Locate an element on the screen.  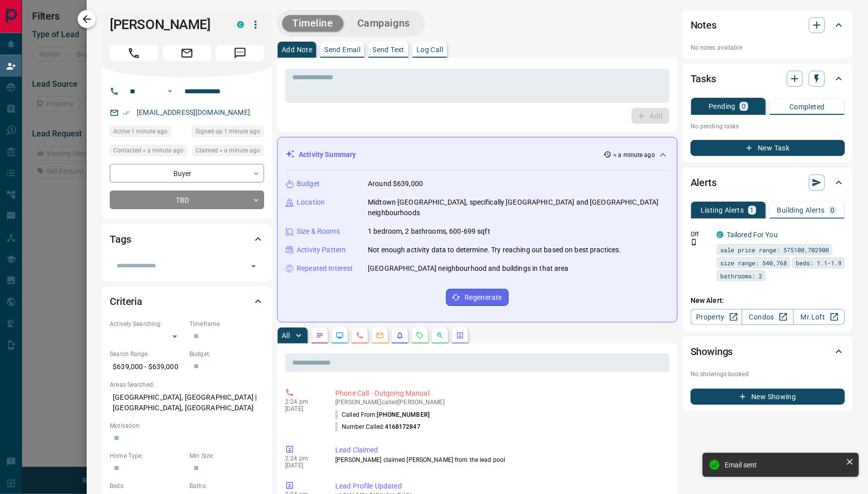
button: Regenerate is located at coordinates (477, 297).